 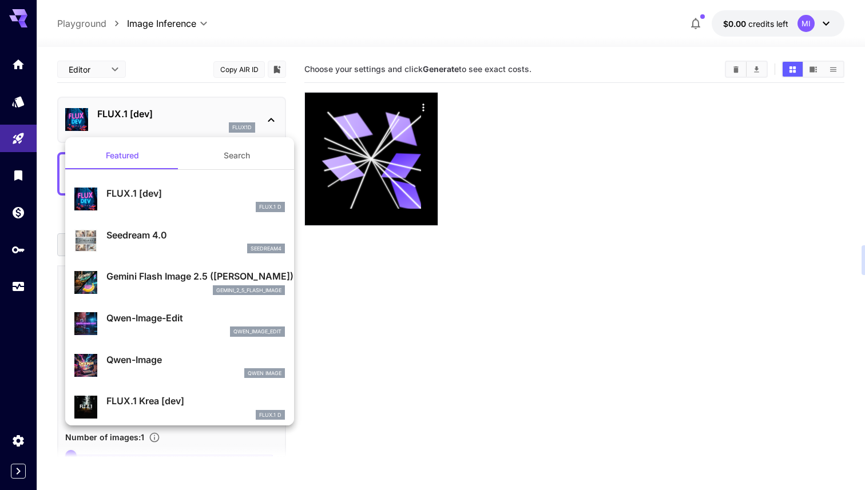 What do you see at coordinates (266, 249) in the screenshot?
I see `p: seedream4` at bounding box center [266, 249].